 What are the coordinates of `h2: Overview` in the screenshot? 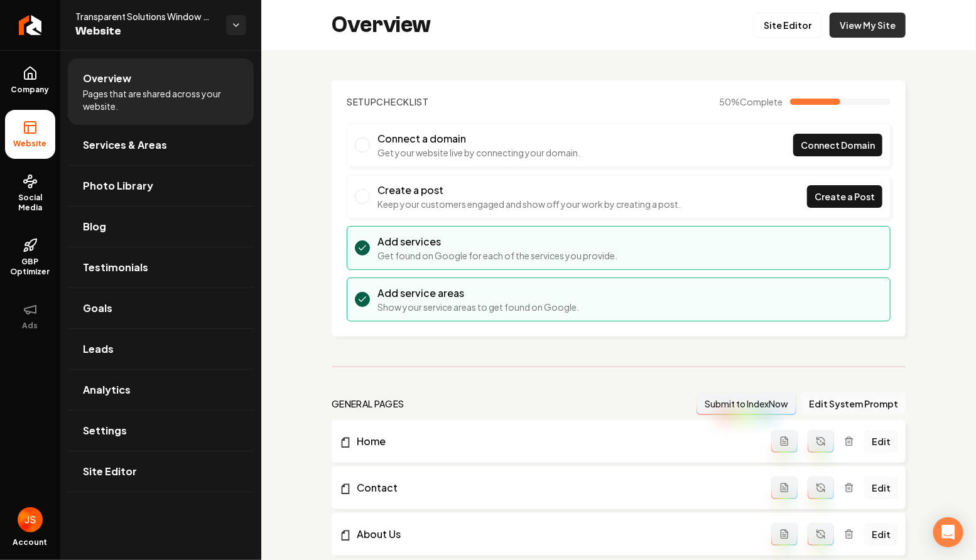 It's located at (381, 26).